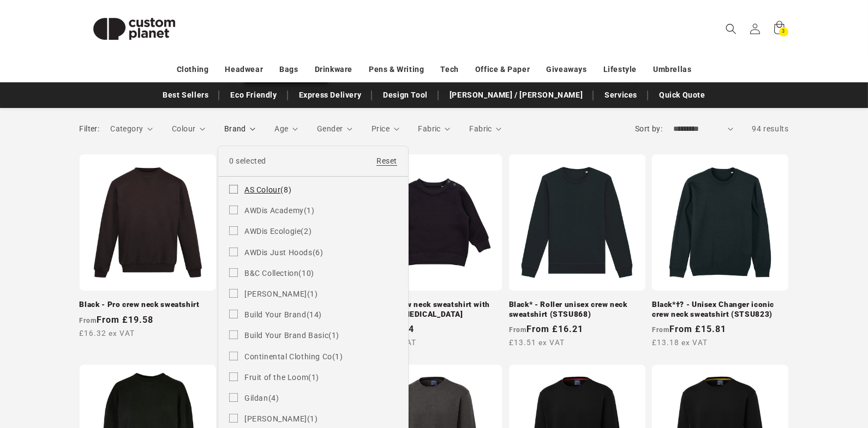 Image resolution: width=868 pixels, height=428 pixels. Describe the element at coordinates (277, 232) in the screenshot. I see `span: (2)` at that location.